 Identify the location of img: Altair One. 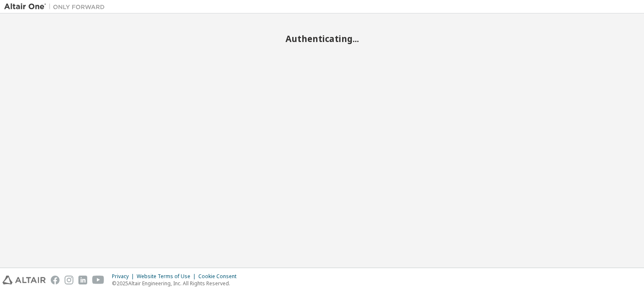
(56, 7).